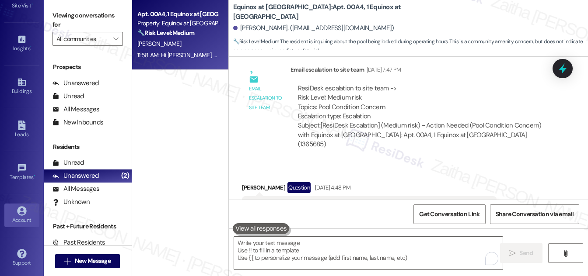  I want to click on a: Buildings, so click(22, 87).